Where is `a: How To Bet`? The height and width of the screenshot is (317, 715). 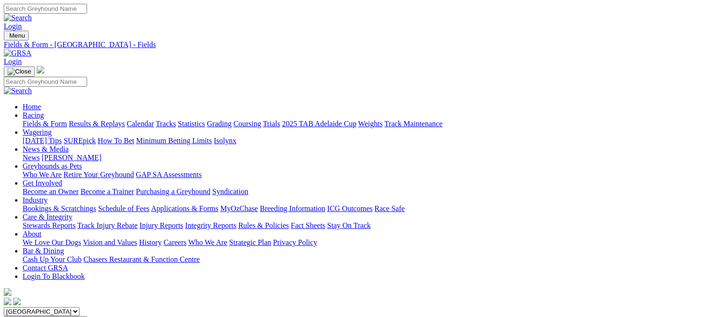
a: How To Bet is located at coordinates (116, 140).